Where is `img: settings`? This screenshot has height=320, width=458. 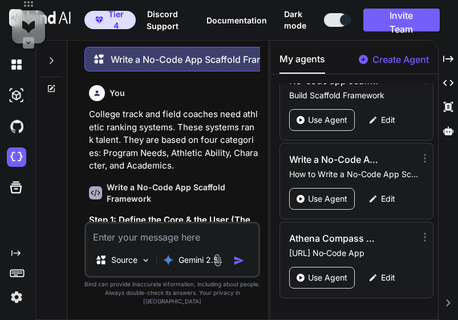 img: settings is located at coordinates (17, 297).